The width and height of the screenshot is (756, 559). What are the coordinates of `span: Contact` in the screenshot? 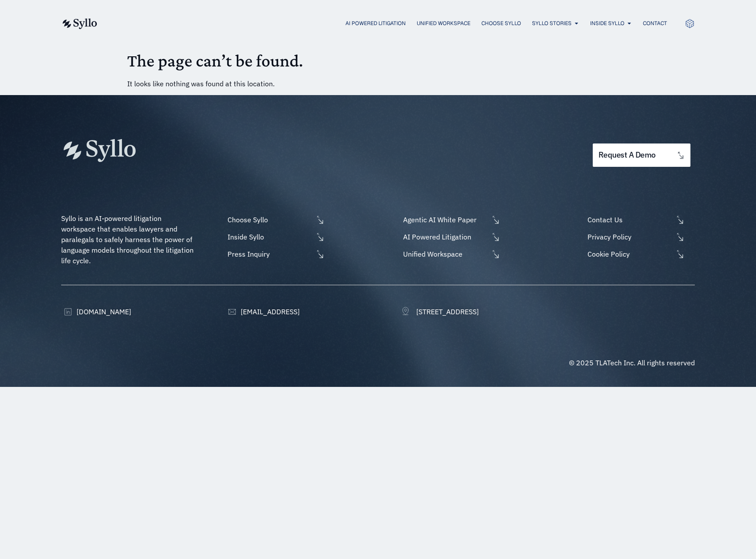 It's located at (654, 23).